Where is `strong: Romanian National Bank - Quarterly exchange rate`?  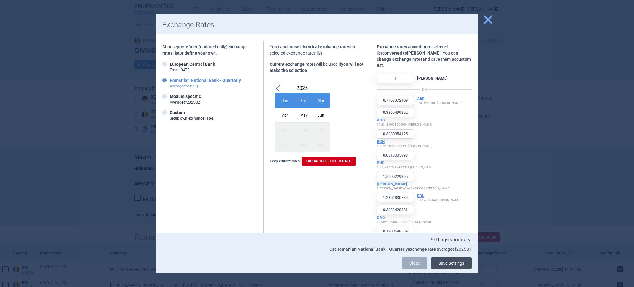
strong: Romanian National Bank - Quarterly exchange rate is located at coordinates (386, 249).